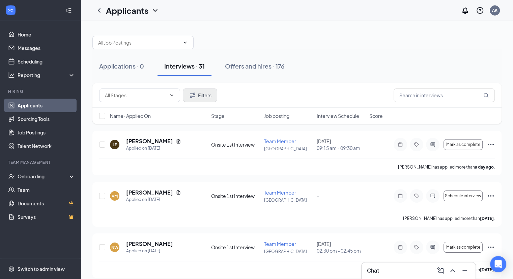 The image size is (513, 279). I want to click on svg: ChevronLeft, so click(99, 10).